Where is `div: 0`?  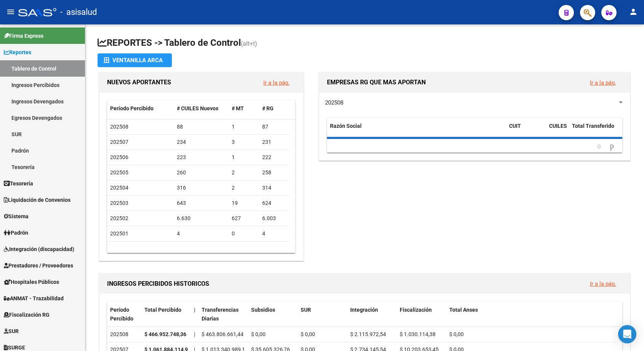
div: 0 is located at coordinates (244, 233).